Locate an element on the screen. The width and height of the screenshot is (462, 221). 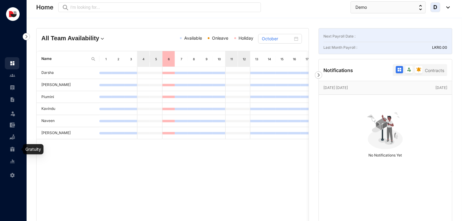
p: No Notifications Yet is located at coordinates (386, 154).